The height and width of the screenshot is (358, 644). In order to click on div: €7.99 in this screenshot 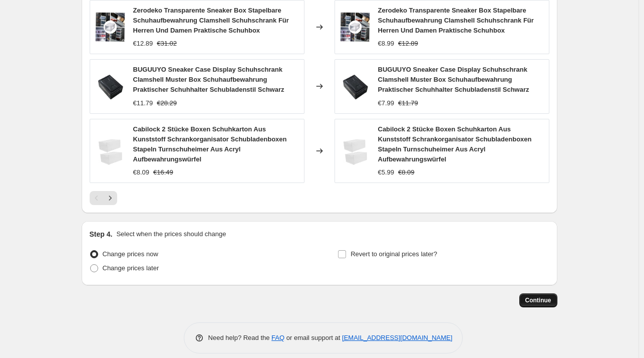, I will do `click(386, 103)`.